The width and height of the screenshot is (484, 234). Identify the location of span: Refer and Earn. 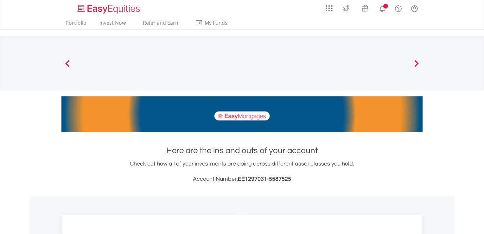
(161, 23).